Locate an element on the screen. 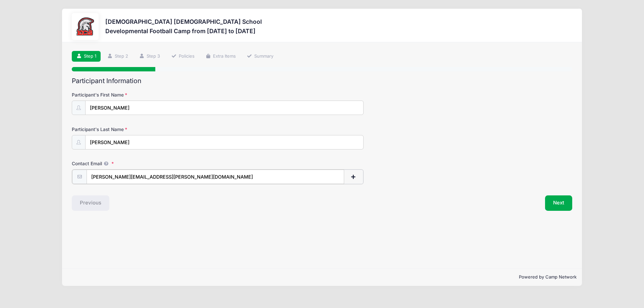  input: Participant's First Name is located at coordinates (225, 108).